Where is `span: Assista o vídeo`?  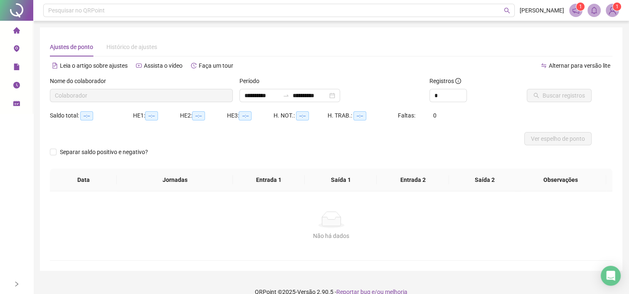
span: Assista o vídeo is located at coordinates (163, 66).